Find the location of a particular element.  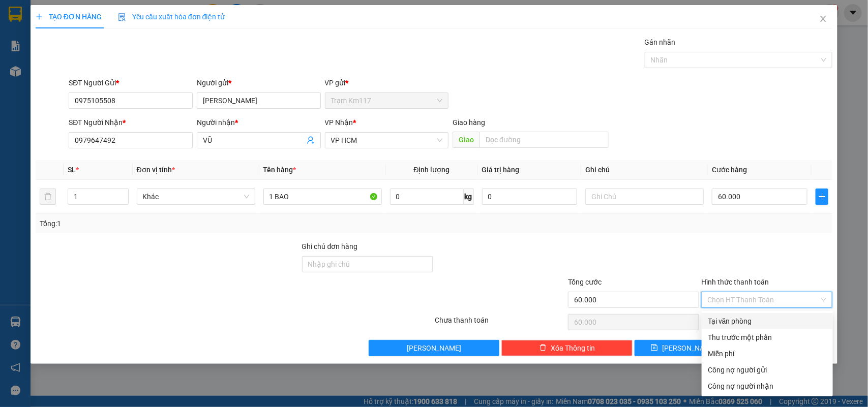

span: Giao is located at coordinates (466, 140).